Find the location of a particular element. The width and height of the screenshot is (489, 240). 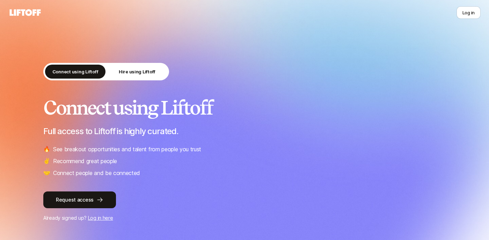

p: Full access to Liftoff is highly curated. is located at coordinates (245, 131).